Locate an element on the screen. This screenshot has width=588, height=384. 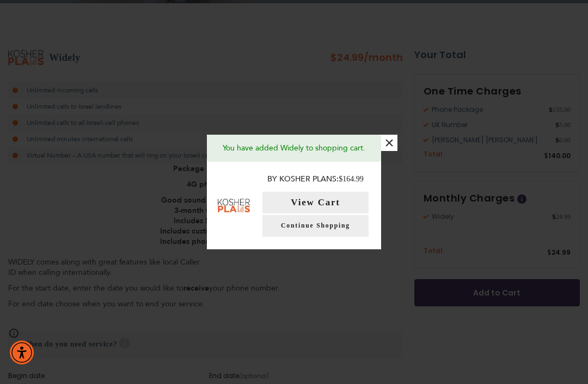
div: Accessibility Menu is located at coordinates (22, 352).